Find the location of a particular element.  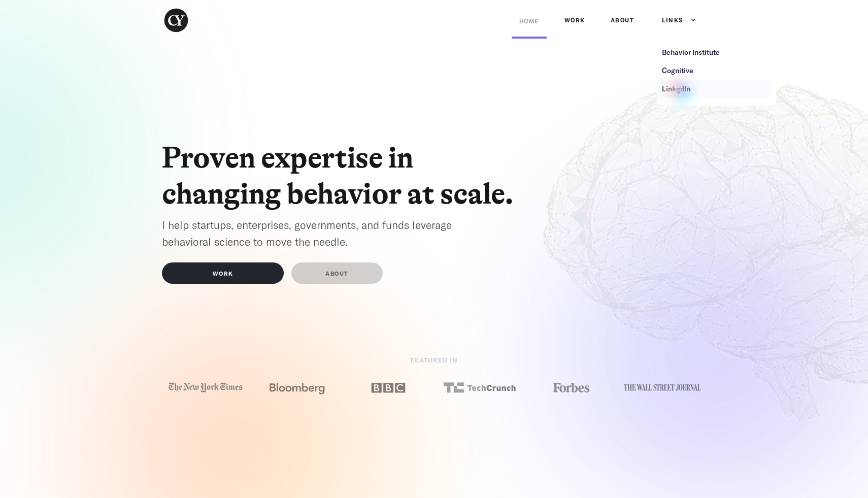

a: LinkedIn is located at coordinates (712, 89).